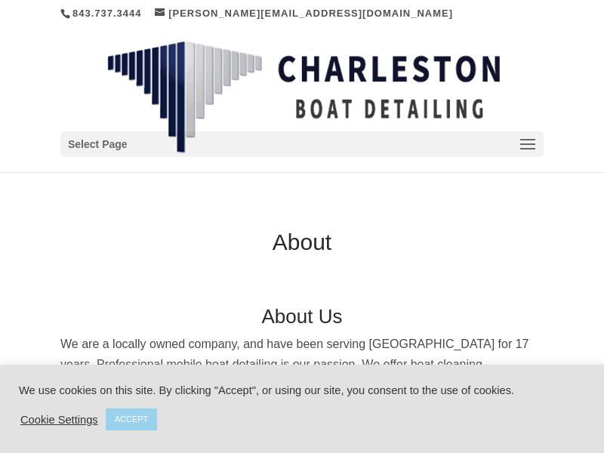  I want to click on a: Cookie Settings, so click(59, 420).